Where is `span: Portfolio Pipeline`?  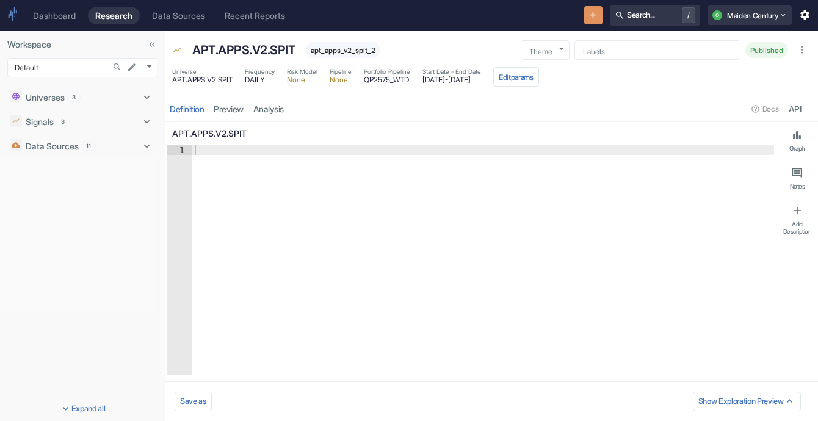
span: Portfolio Pipeline is located at coordinates (387, 71).